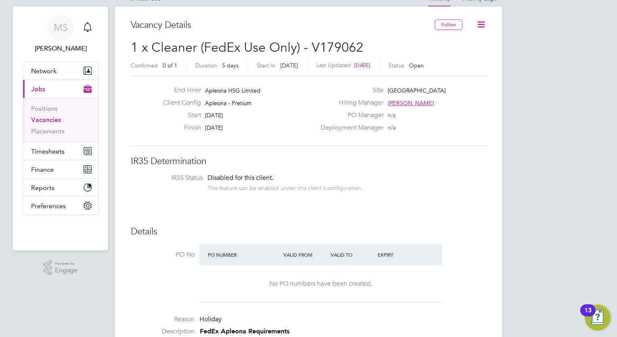 The width and height of the screenshot is (617, 337). What do you see at coordinates (240, 178) in the screenshot?
I see `span: Disabled for this client.` at bounding box center [240, 178].